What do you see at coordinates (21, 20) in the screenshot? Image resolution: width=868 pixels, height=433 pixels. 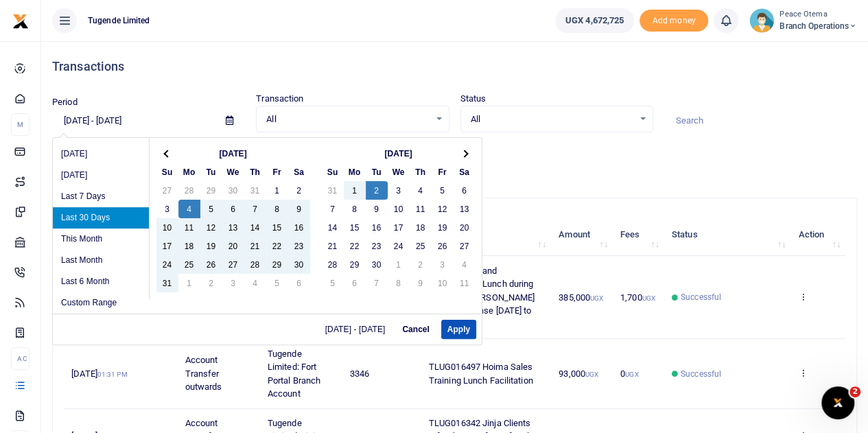 I see `a: logo-small logo-large logo-large` at bounding box center [21, 20].